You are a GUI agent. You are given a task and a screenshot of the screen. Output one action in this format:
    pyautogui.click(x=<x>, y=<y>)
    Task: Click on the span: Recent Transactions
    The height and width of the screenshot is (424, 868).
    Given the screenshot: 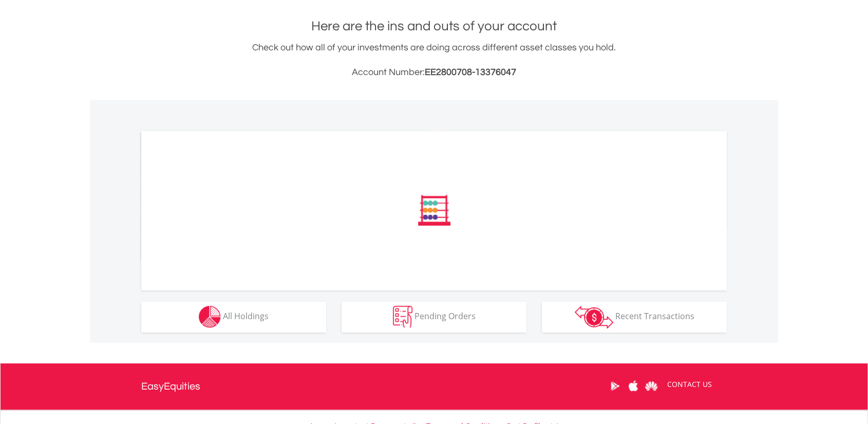 What is the action you would take?
    pyautogui.click(x=655, y=316)
    